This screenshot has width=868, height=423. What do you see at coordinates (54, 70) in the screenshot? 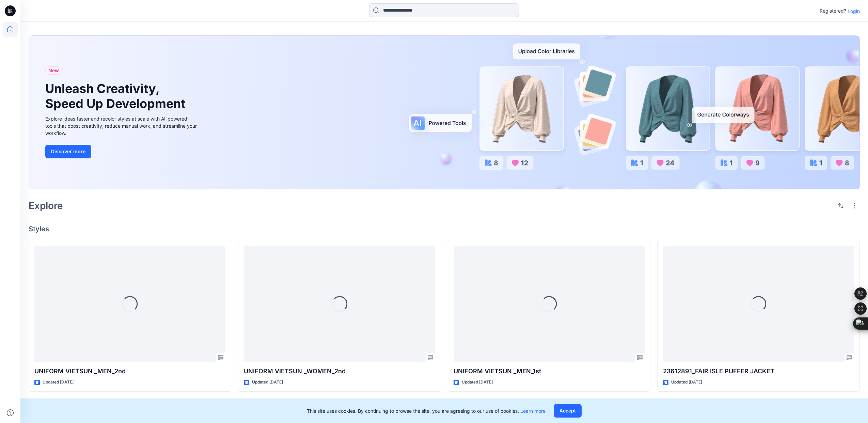
I see `span: New` at bounding box center [54, 70].